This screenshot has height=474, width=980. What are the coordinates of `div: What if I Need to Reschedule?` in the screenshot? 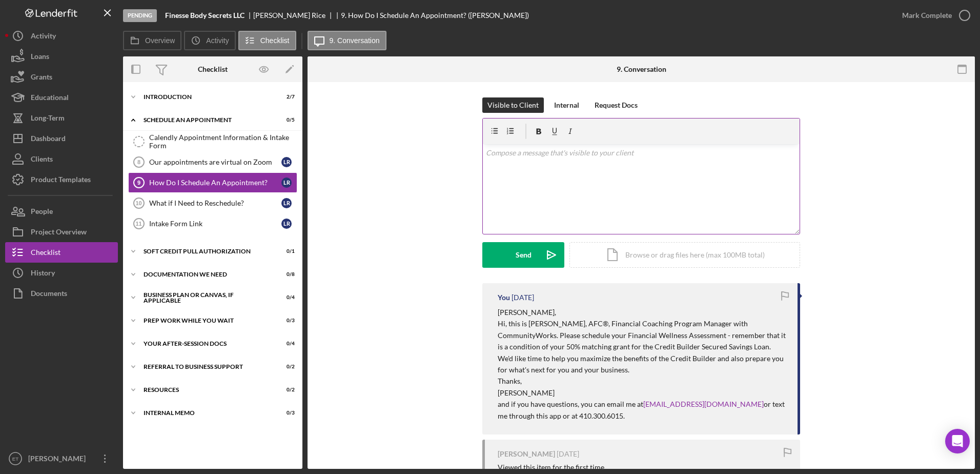 It's located at (215, 203).